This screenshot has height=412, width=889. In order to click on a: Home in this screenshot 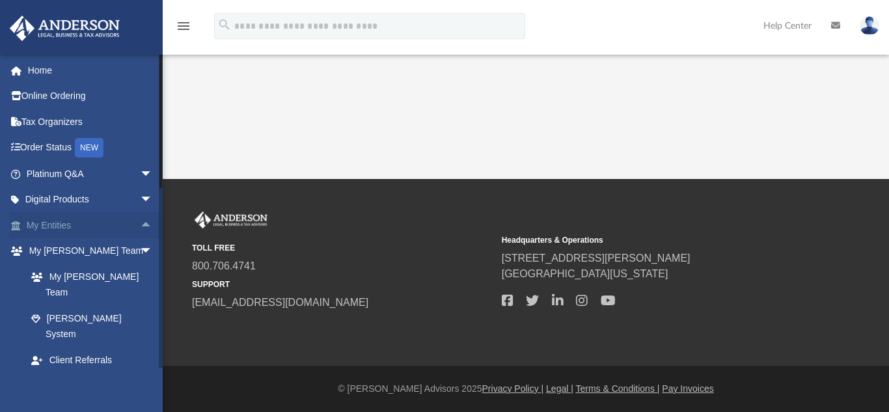, I will do `click(90, 70)`.